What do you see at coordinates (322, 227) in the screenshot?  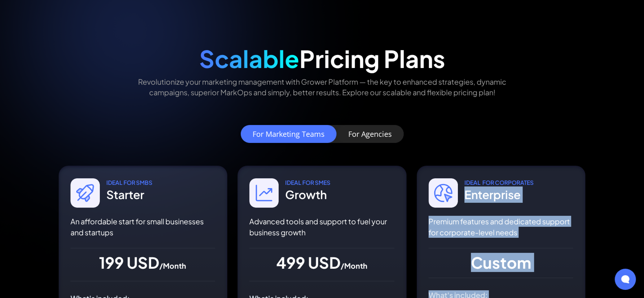 I see `p: Advanced tools and support to fuel your business growth` at bounding box center [322, 227].